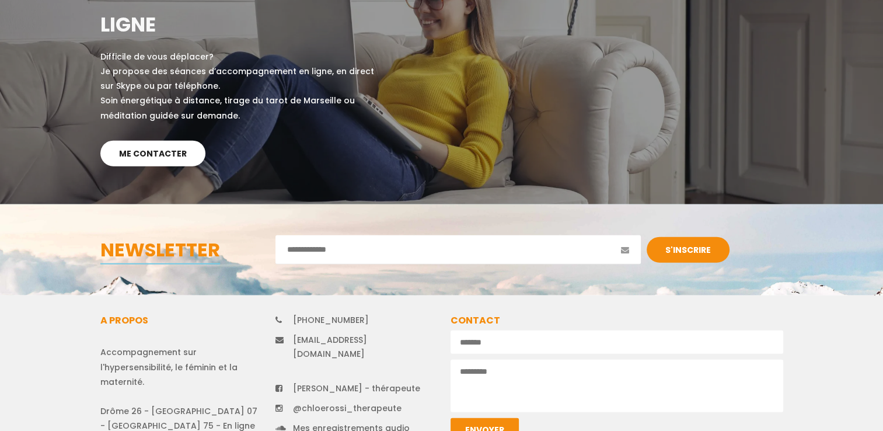  I want to click on h2: Newsletter, so click(160, 250).